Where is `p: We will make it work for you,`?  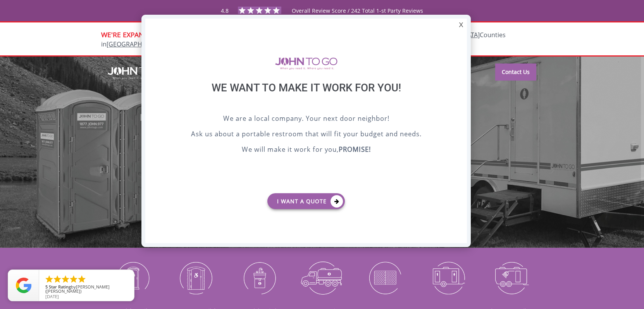
p: We will make it work for you, is located at coordinates (306, 150).